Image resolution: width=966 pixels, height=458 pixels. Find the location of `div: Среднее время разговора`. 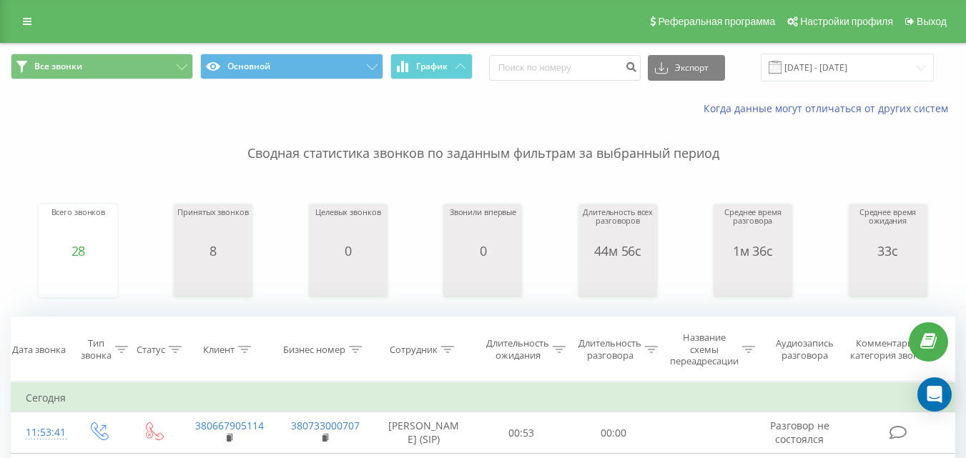

div: Среднее время разговора is located at coordinates (753, 226).